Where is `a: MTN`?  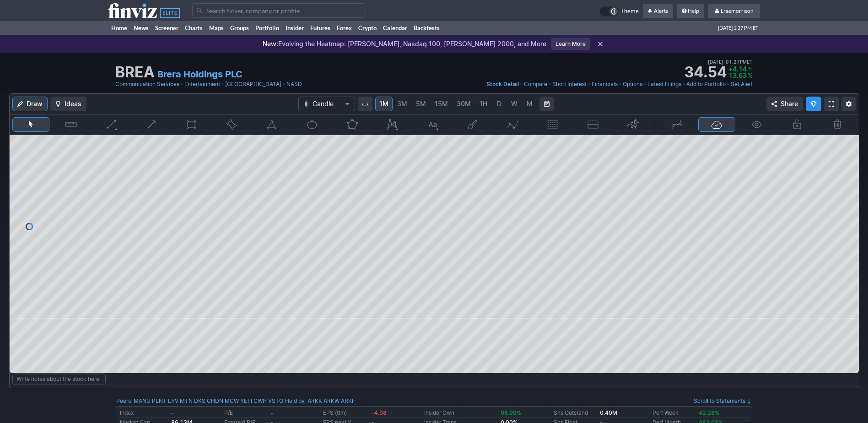 a: MTN is located at coordinates (186, 401).